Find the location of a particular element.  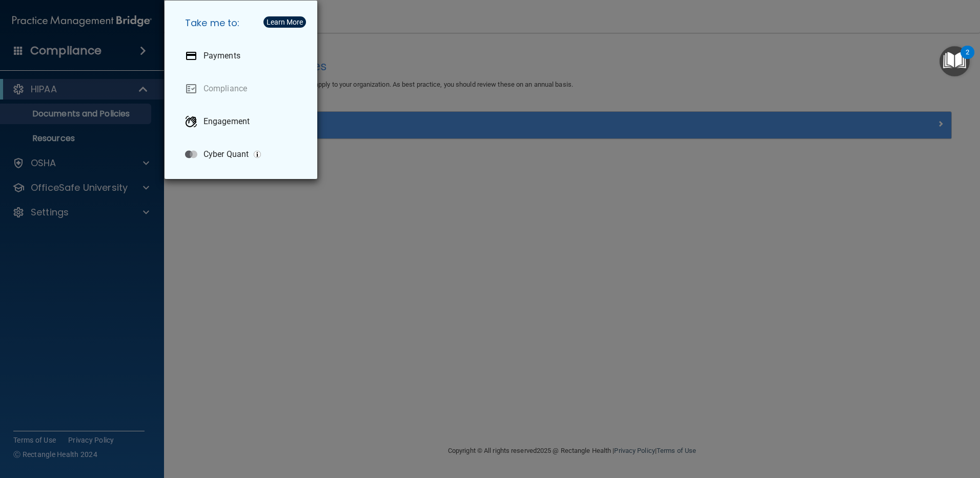

a: Engagement is located at coordinates (243, 121).